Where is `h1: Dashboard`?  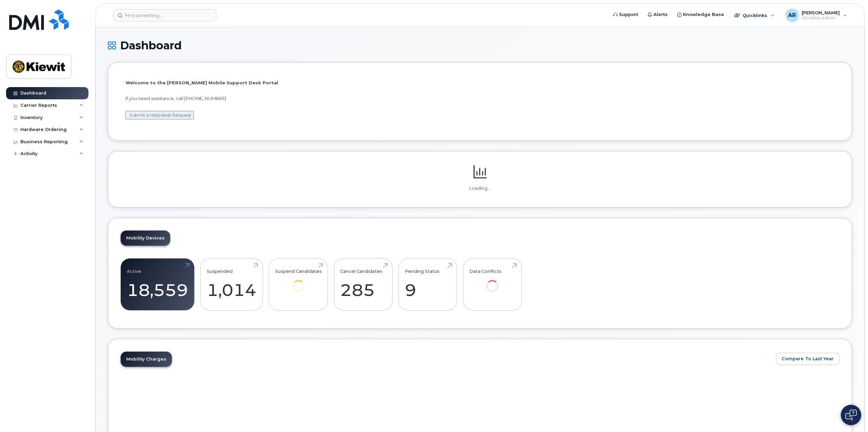
h1: Dashboard is located at coordinates (480, 45).